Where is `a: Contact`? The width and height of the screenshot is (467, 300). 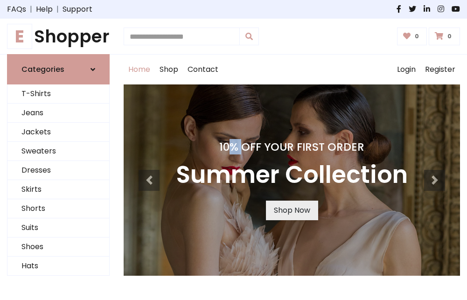 a: Contact is located at coordinates (203, 69).